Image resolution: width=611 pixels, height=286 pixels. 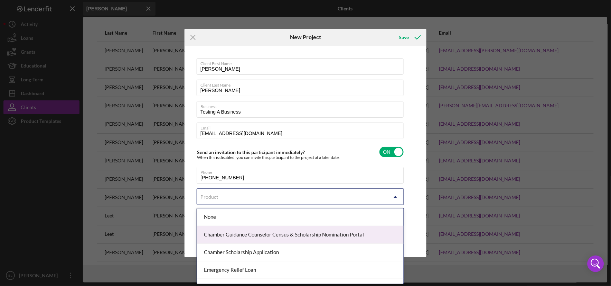 I want to click on div: None, so click(x=300, y=217).